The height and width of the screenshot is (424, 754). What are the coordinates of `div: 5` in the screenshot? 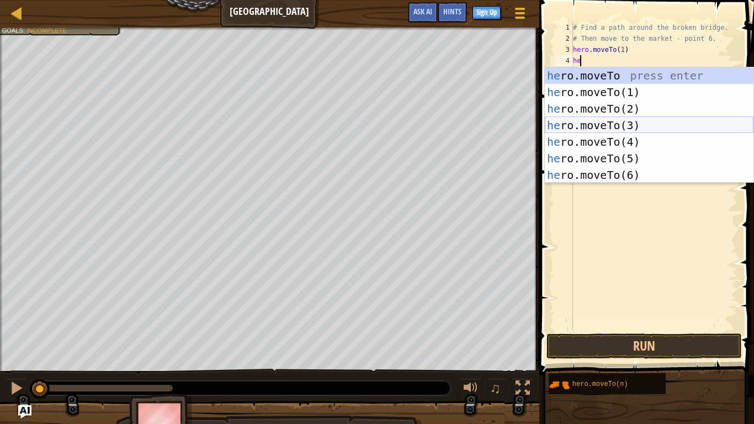 It's located at (564, 72).